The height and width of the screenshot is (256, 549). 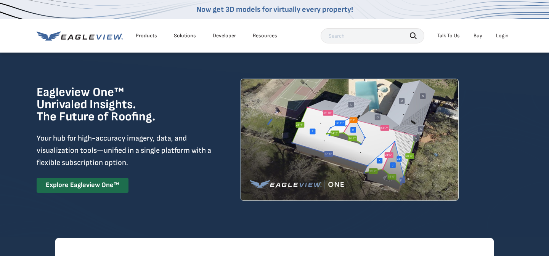 I want to click on a: Developer, so click(x=224, y=36).